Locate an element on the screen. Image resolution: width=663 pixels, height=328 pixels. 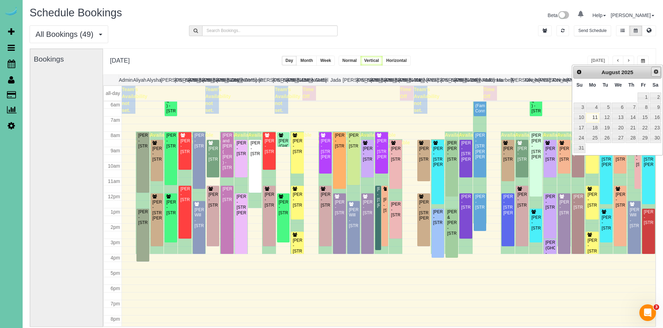
span: 8pm is located at coordinates (115, 319).